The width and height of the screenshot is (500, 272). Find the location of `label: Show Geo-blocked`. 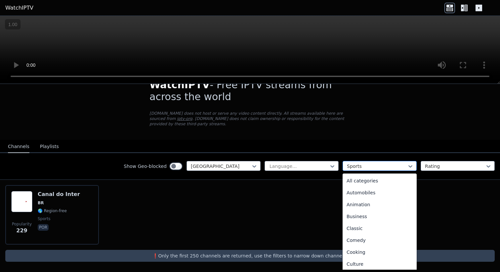

label: Show Geo-blocked is located at coordinates (145, 166).